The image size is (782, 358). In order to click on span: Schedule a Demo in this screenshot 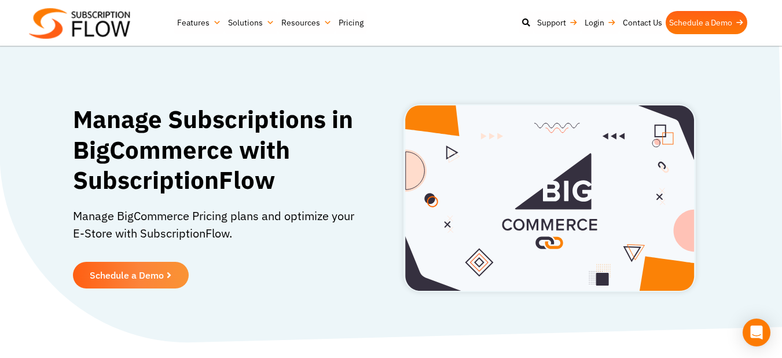, I will do `click(127, 275)`.